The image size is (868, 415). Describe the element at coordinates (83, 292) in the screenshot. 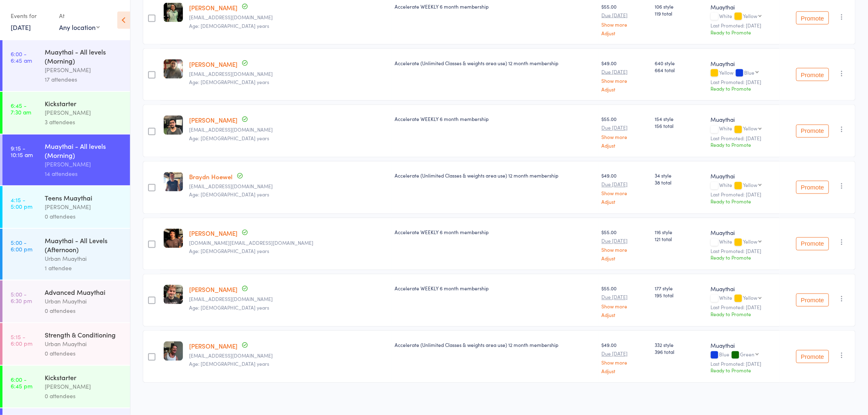

I see `div: Advanced Muaythai` at that location.